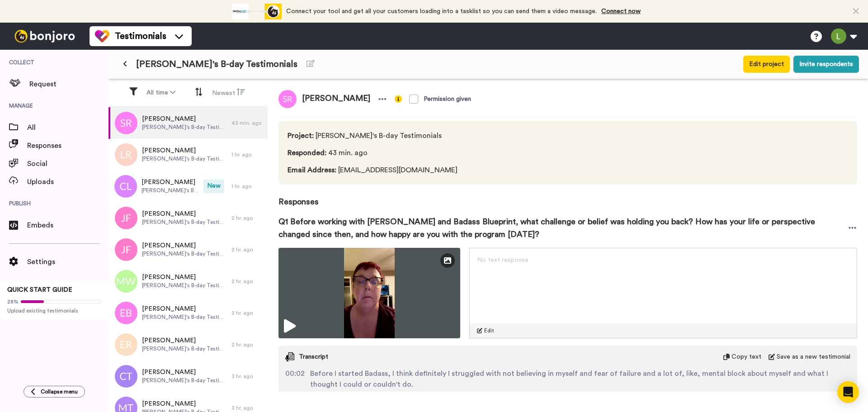  I want to click on span: Edit, so click(489, 330).